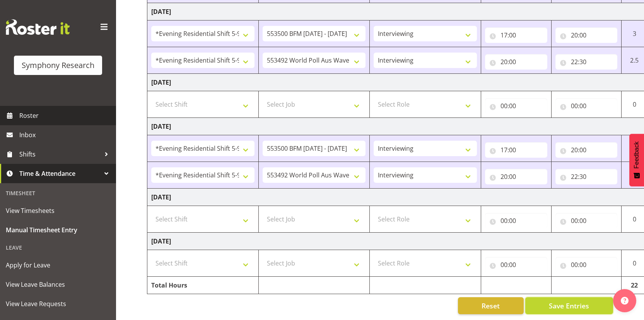 The image size is (644, 320). Describe the element at coordinates (637, 160) in the screenshot. I see `button: Feedback - Show survey` at that location.